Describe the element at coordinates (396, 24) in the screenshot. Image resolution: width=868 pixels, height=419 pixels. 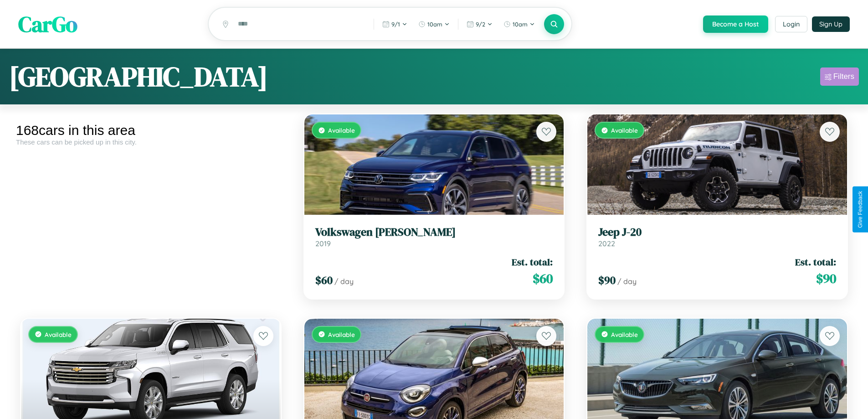
I see `span: 9 / 1` at that location.